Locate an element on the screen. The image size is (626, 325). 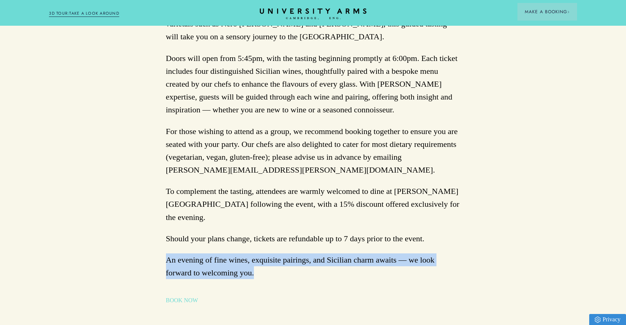
p: An evening of fine wines, exquisite pairings, and Sicilian charm awaits — we look forward to welc... is located at coordinates (313, 267).